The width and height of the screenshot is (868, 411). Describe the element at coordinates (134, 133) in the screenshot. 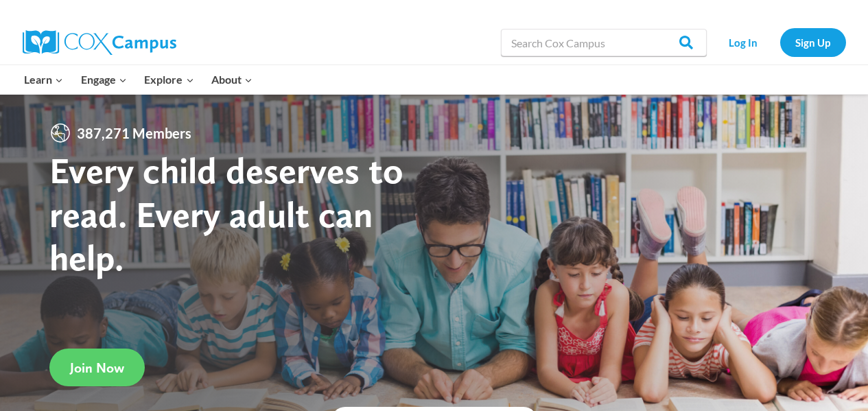

I see `span: 387,271 Members` at that location.